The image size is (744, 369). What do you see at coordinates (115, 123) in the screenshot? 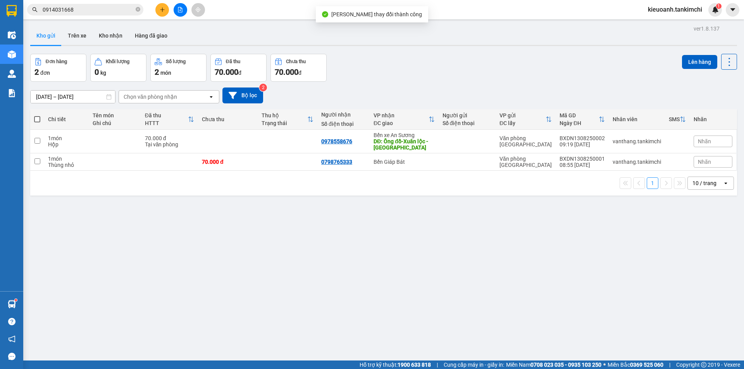
I see `div: Ghi chú` at bounding box center [115, 123].